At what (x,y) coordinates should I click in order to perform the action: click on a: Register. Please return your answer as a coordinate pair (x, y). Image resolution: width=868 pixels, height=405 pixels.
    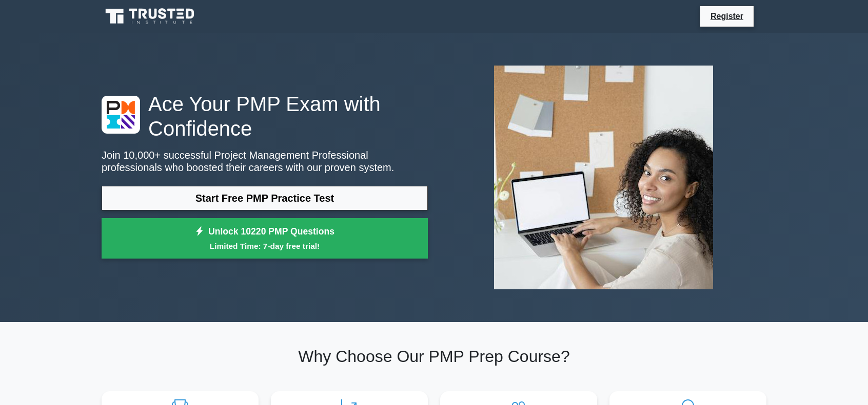
    Looking at the image, I should click on (727, 16).